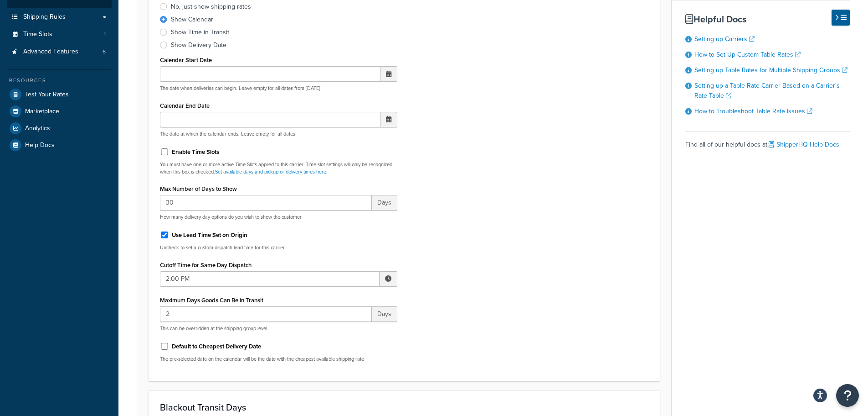  Describe the element at coordinates (59, 145) in the screenshot. I see `li: Help Docs` at that location.